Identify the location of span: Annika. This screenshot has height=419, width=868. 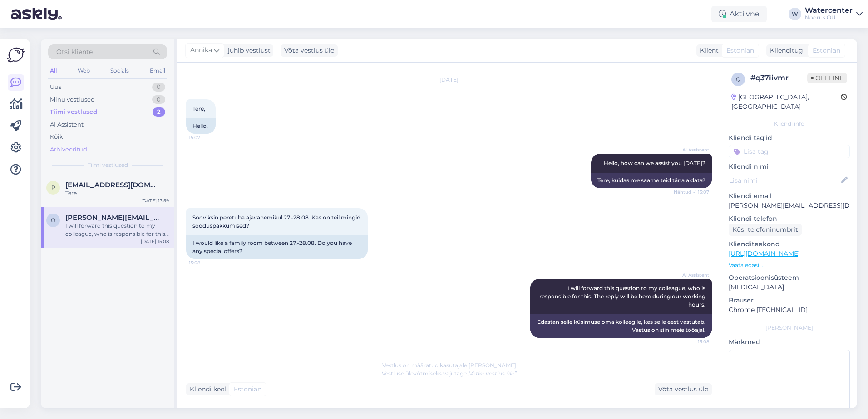
(201, 50).